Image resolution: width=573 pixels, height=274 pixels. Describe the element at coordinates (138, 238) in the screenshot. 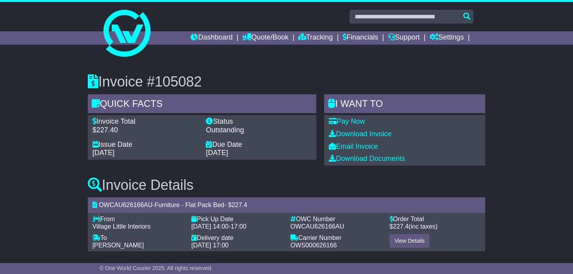

I see `div: To` at that location.